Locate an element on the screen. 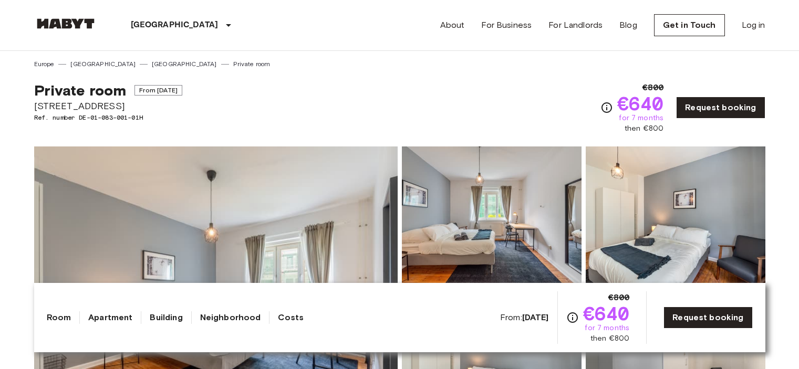 The width and height of the screenshot is (799, 369). a: Neighborhood is located at coordinates (230, 318).